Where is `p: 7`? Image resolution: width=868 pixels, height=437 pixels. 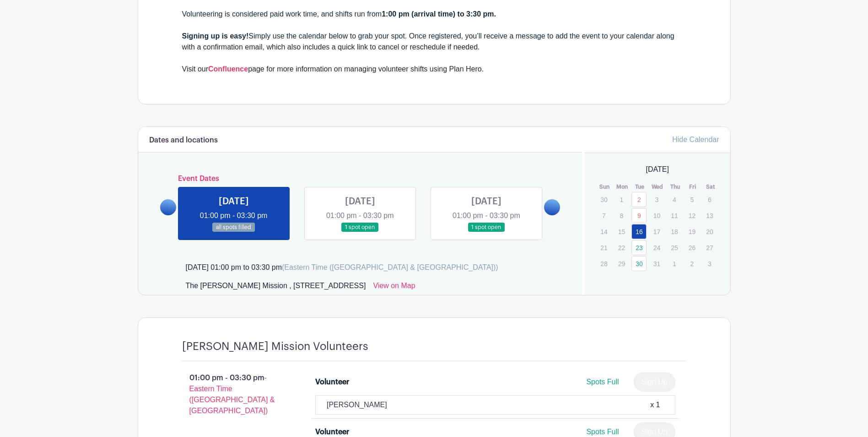
p: 7 is located at coordinates (604, 215).